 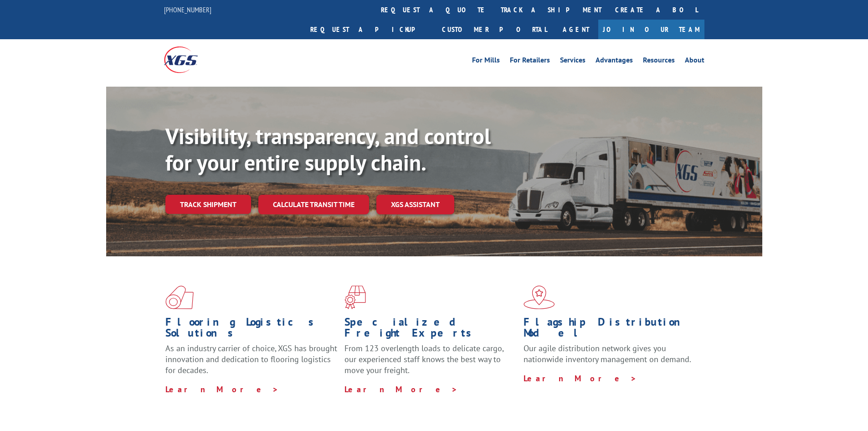 I want to click on a: About, so click(x=694, y=62).